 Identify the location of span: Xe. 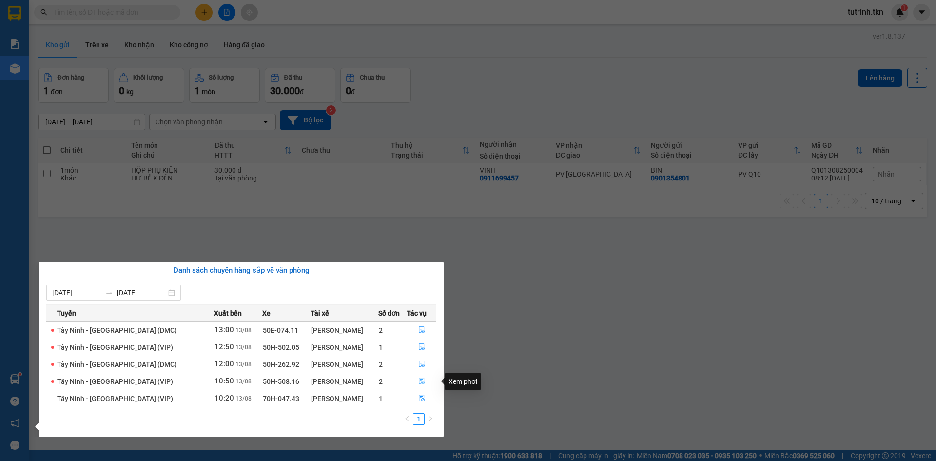
(266, 313).